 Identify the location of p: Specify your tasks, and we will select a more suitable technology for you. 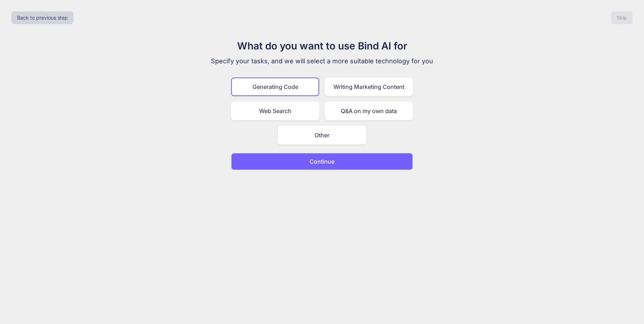
(322, 61).